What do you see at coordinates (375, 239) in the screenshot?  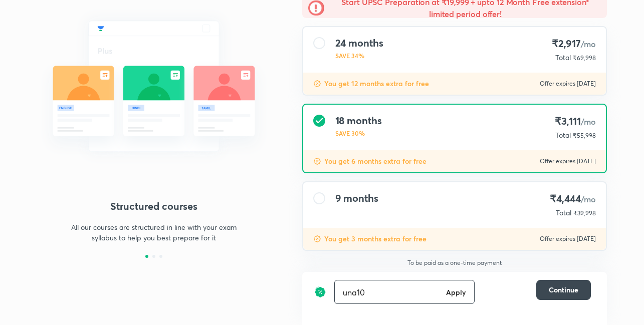 I see `p: You get 3 months extra for free` at bounding box center [375, 239].